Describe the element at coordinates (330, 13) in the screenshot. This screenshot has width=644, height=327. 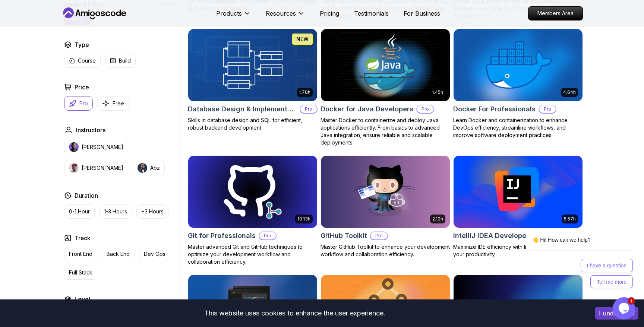
I see `a: Pricing` at that location.